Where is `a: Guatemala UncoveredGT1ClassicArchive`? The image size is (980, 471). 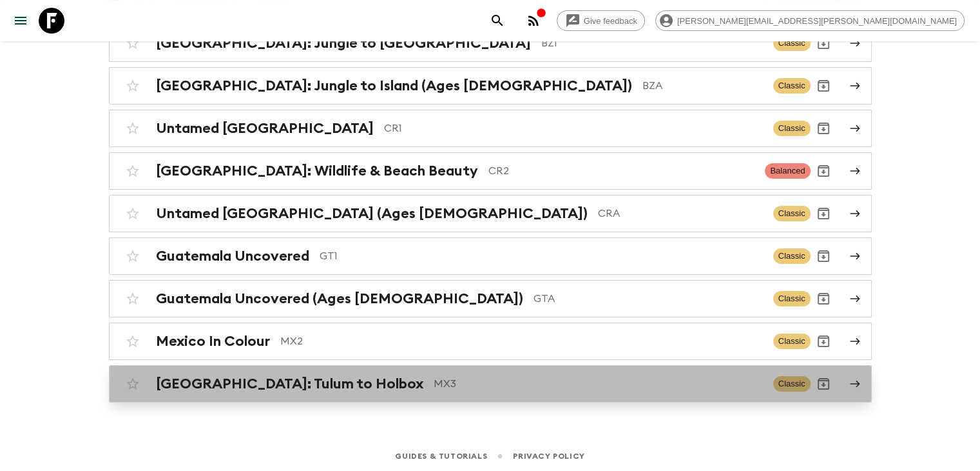 a: Guatemala UncoveredGT1ClassicArchive is located at coordinates (490, 256).